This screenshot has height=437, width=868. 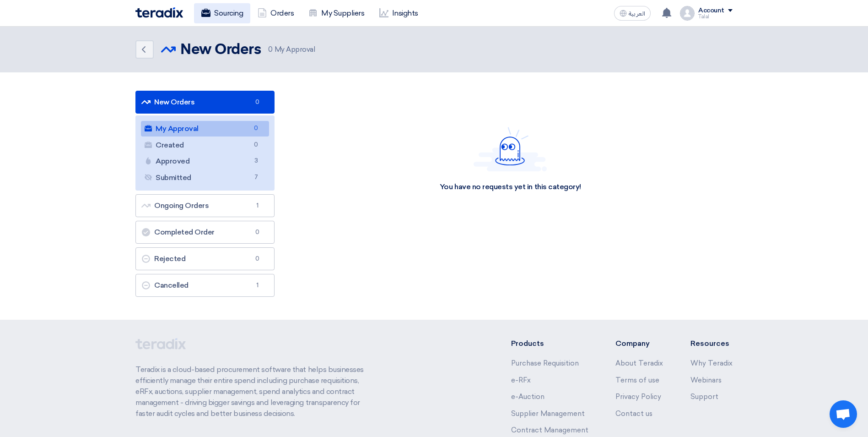 I want to click on a: Open chat, so click(x=844, y=414).